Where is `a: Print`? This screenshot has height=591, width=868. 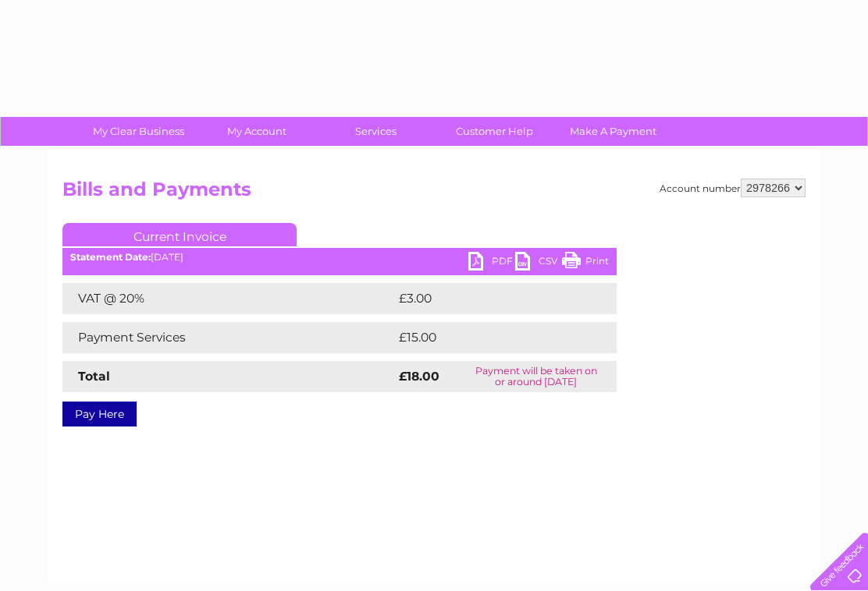 a: Print is located at coordinates (585, 263).